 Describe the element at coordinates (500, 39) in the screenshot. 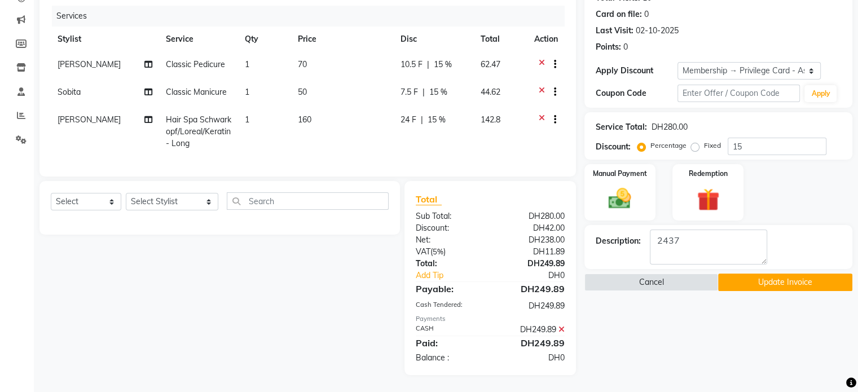

I see `th: Total` at that location.